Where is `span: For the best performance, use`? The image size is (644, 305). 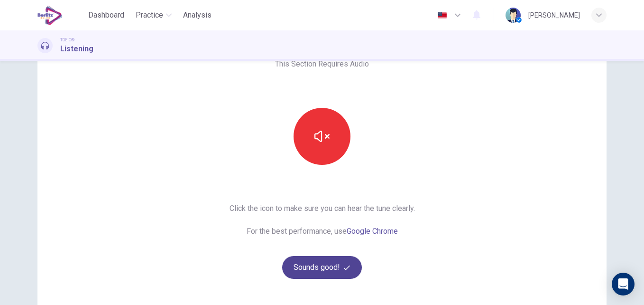 span: For the best performance, use is located at coordinates (322, 231).